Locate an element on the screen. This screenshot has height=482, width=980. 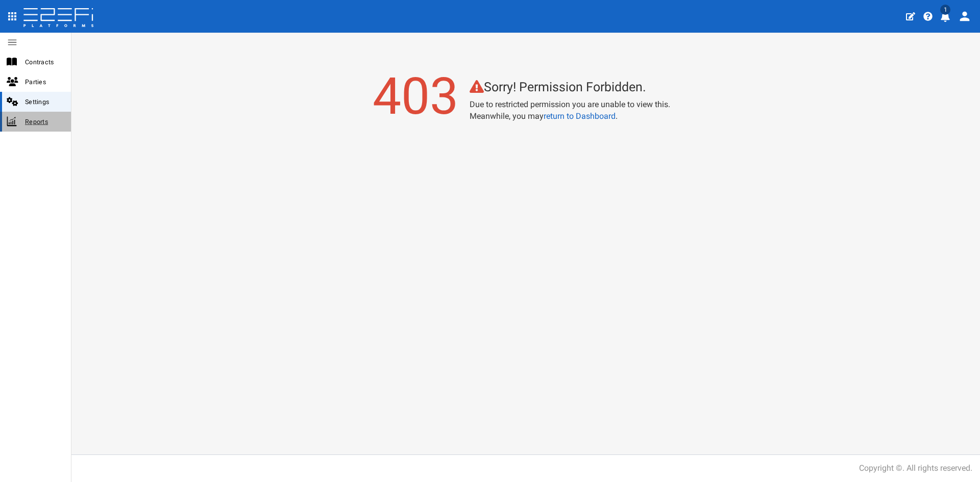
h3: Sorry! Permission Forbidden. is located at coordinates (574, 87).